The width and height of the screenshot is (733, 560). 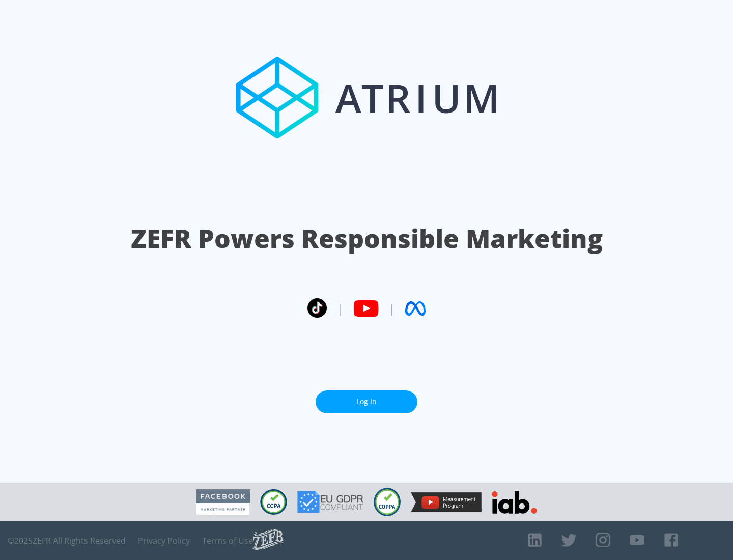 What do you see at coordinates (366, 402) in the screenshot?
I see `a: Log In` at bounding box center [366, 402].